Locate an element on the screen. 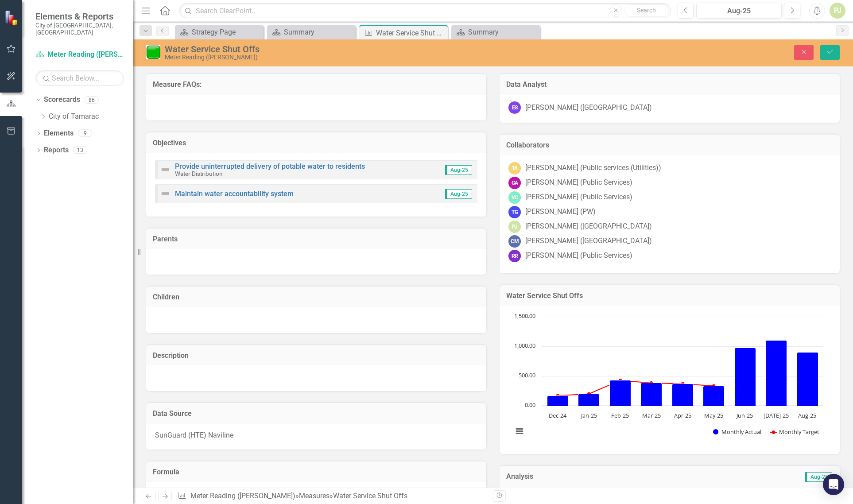  a: Provide uninterrupted delivery of potable water to residents is located at coordinates (270, 166).